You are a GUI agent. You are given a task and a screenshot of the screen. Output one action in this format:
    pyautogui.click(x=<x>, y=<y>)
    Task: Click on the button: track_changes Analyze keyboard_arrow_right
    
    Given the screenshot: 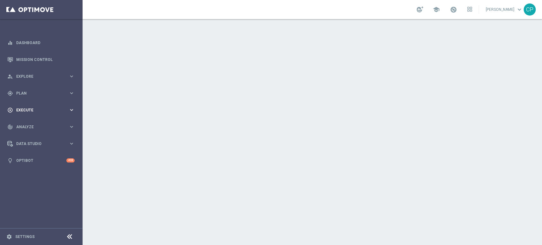 What is the action you would take?
    pyautogui.click(x=41, y=127)
    